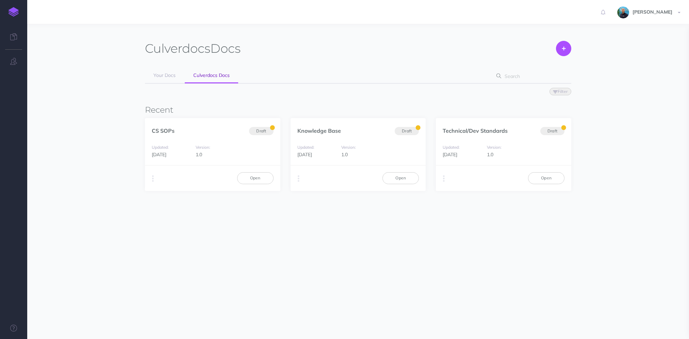 This screenshot has width=689, height=339. What do you see at coordinates (561, 92) in the screenshot?
I see `button: Filter` at bounding box center [561, 92].